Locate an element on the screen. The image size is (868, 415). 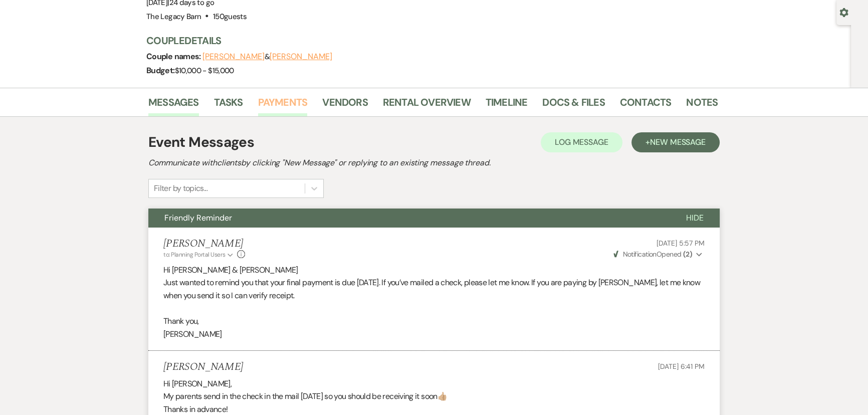
p: Thank you, is located at coordinates (434, 322).